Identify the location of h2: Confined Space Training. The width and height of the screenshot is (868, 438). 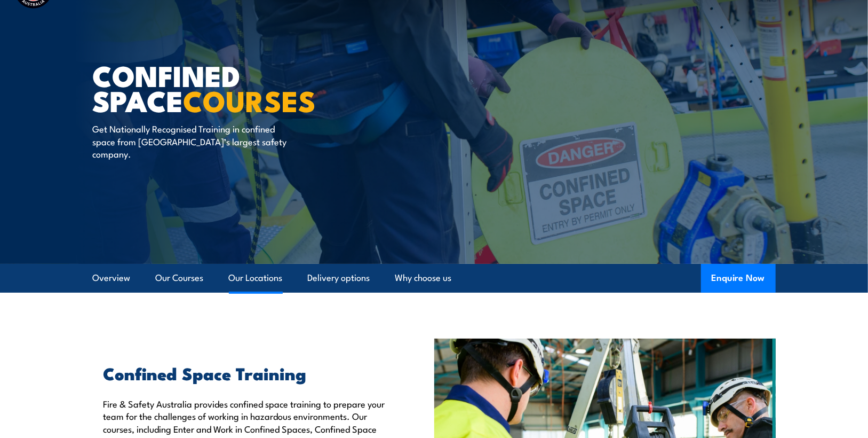
(244, 373).